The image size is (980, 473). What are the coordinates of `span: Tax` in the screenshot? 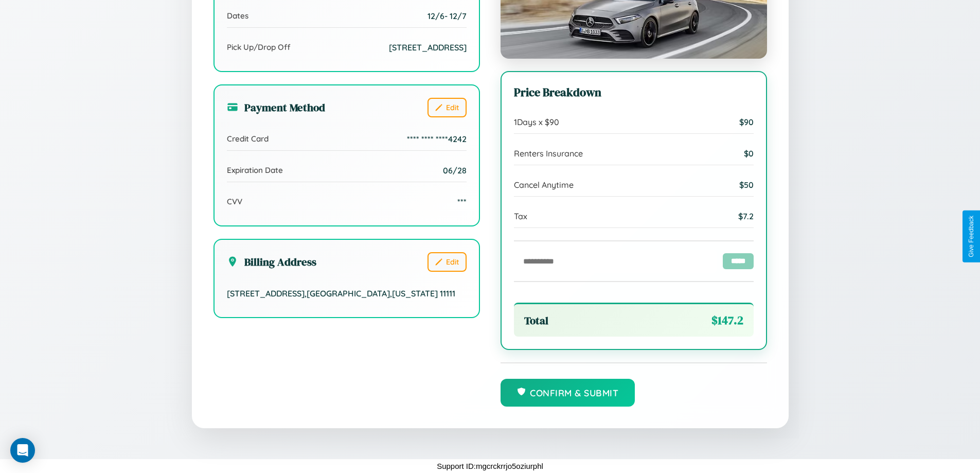 It's located at (521, 216).